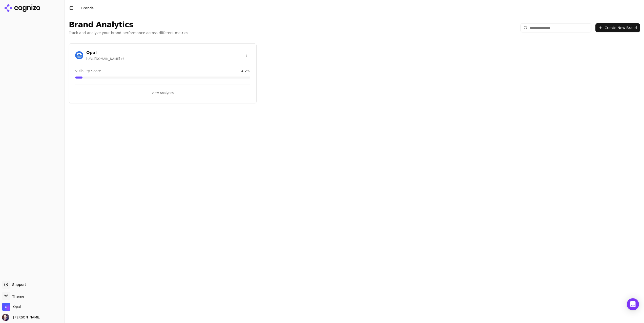  What do you see at coordinates (128, 33) in the screenshot?
I see `p: Track and analyze your brand performance across different metrics` at bounding box center [128, 33].